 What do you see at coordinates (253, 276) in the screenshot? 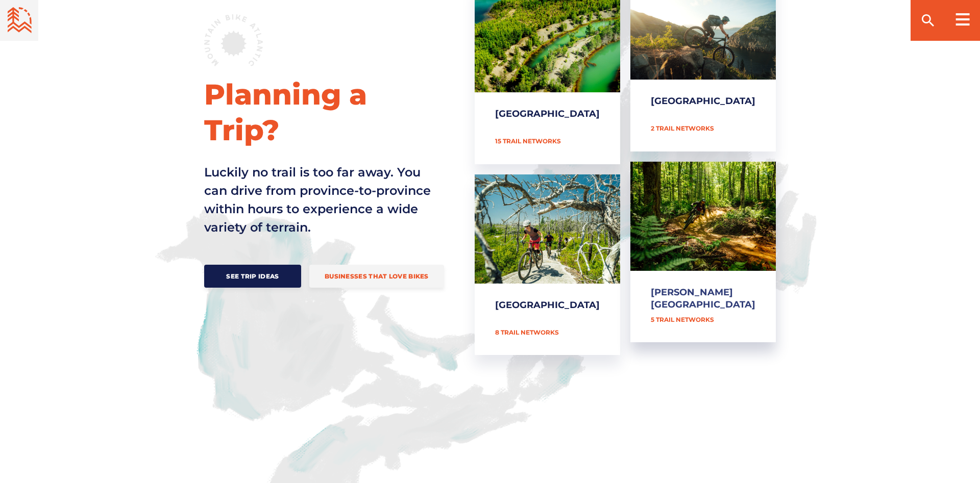
I see `a: See Trip Ideas` at bounding box center [253, 276].